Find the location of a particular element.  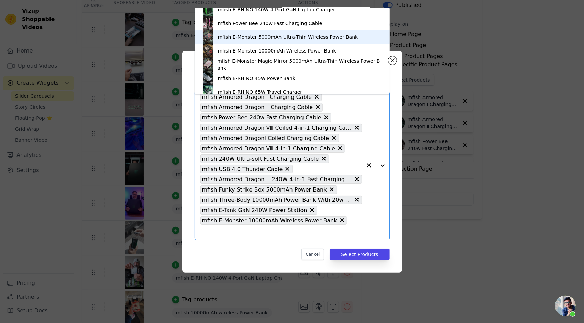

div: mfish E-Monster 5000mAh Ultra-Thin Wireless Power Bank is located at coordinates (288, 37).